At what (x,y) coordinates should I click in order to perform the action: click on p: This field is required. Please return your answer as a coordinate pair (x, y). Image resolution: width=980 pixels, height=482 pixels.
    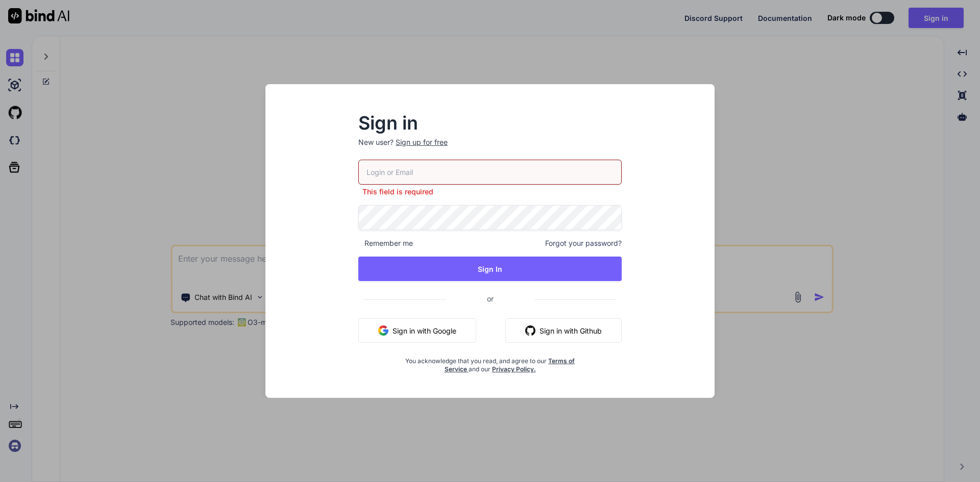
    Looking at the image, I should click on (490, 192).